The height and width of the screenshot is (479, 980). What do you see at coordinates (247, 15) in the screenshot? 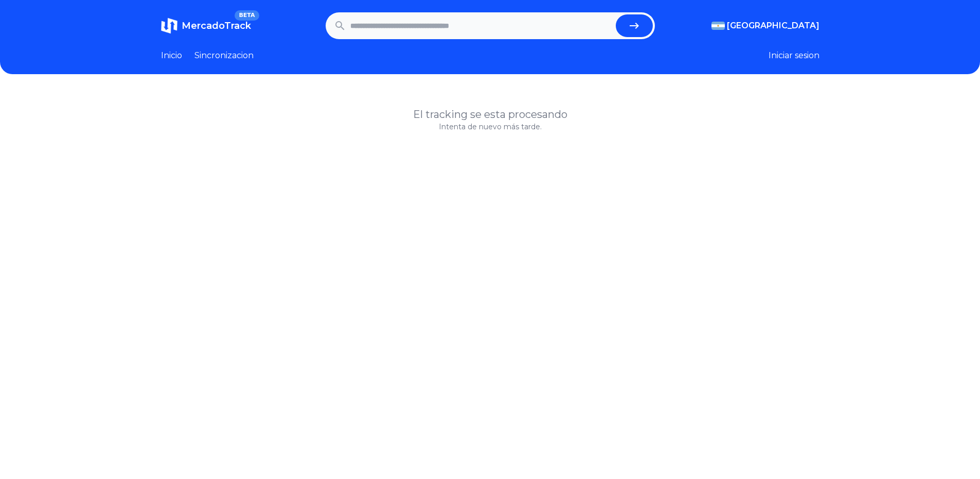
I see `span: BETA` at bounding box center [247, 15].